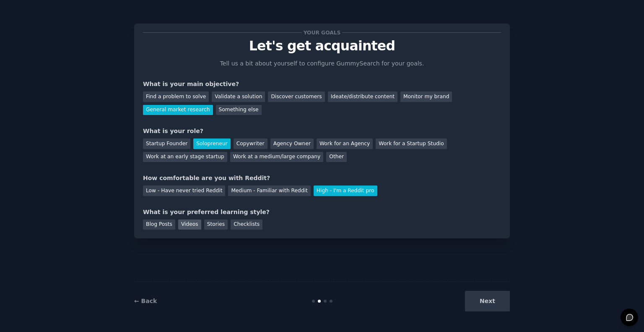 Image resolution: width=644 pixels, height=332 pixels. Describe the element at coordinates (277, 157) in the screenshot. I see `div: Work at a medium/large company` at that location.